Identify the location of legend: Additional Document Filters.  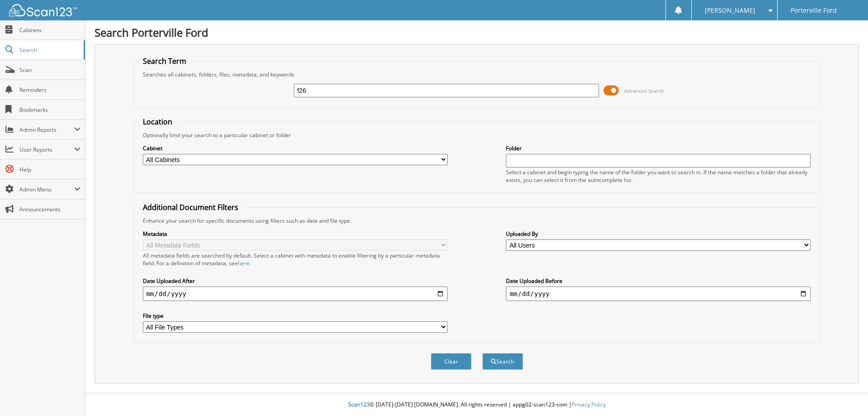
(190, 207).